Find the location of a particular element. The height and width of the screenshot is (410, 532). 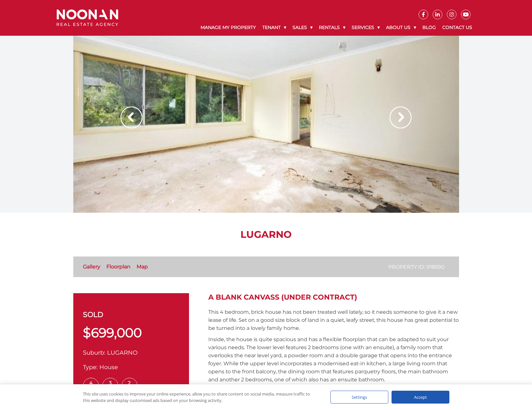

div: Settings is located at coordinates (359, 397).